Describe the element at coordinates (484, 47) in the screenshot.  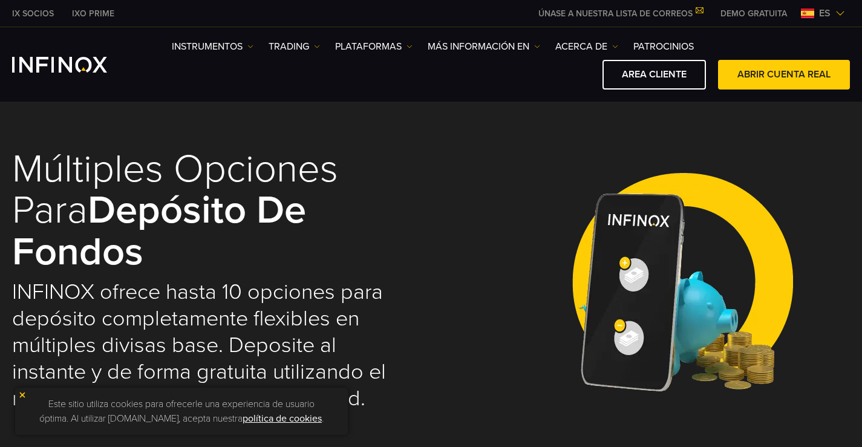
I see `a: Más información en` at that location.